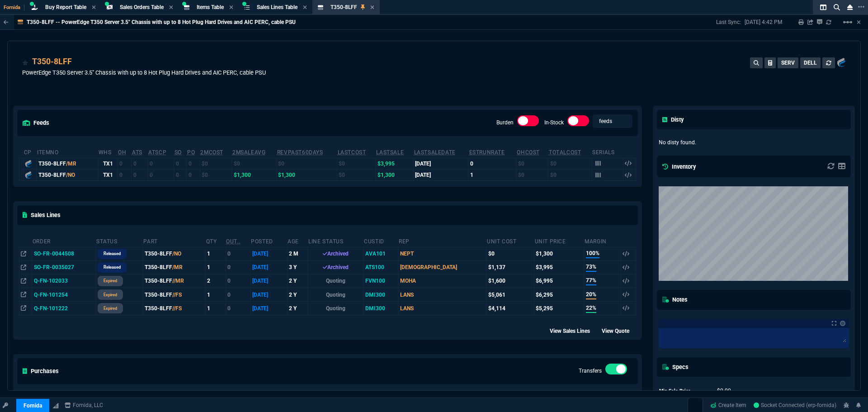 This screenshot has width=868, height=412. What do you see at coordinates (157, 153) in the screenshot?
I see `abbr: ATS with all companies combined` at bounding box center [157, 153].